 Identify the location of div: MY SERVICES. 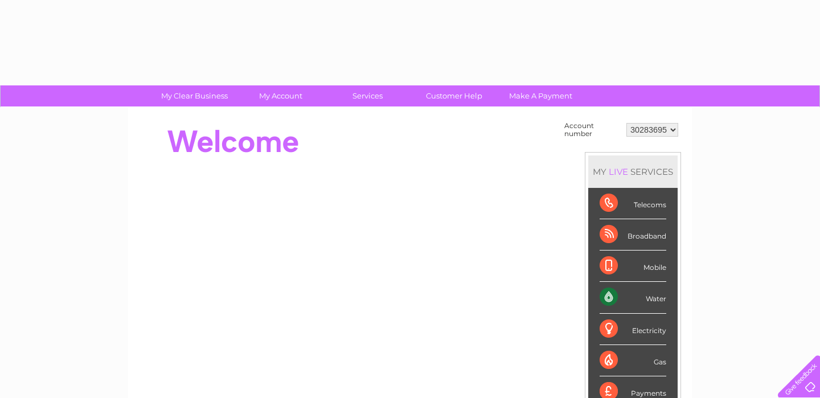
(633, 171).